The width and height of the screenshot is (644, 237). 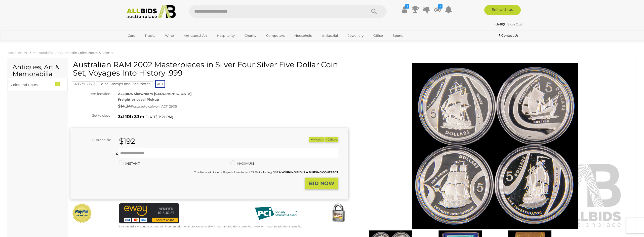 What do you see at coordinates (151, 12) in the screenshot?
I see `img: Allbids.com.au` at bounding box center [151, 12].